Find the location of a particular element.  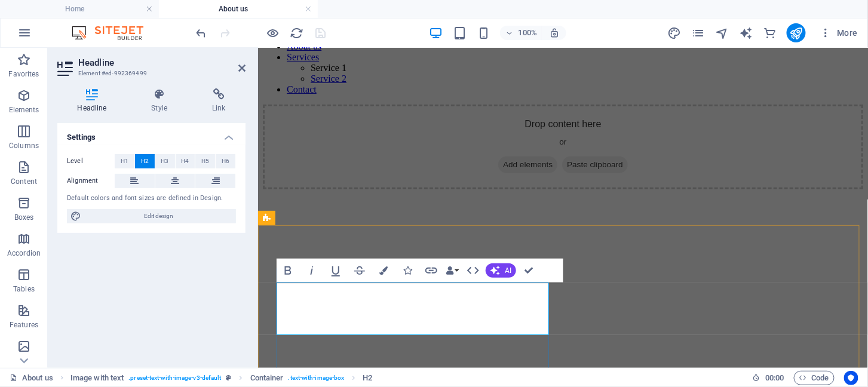

i: Design (Ctrl+Alt+Y) is located at coordinates (674, 33).